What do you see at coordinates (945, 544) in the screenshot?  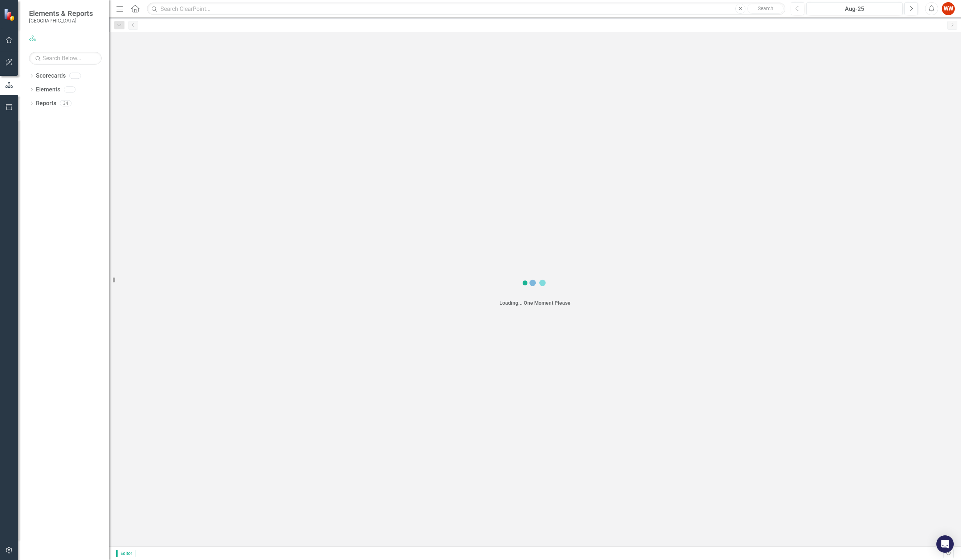 I see `div: Open Intercom Messenger` at bounding box center [945, 544].